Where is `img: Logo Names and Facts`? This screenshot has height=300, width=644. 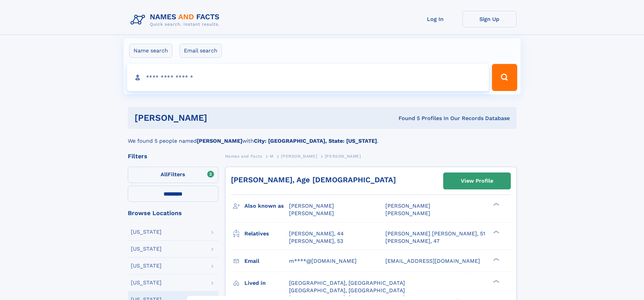
img: Logo Names and Facts is located at coordinates (176, 20).